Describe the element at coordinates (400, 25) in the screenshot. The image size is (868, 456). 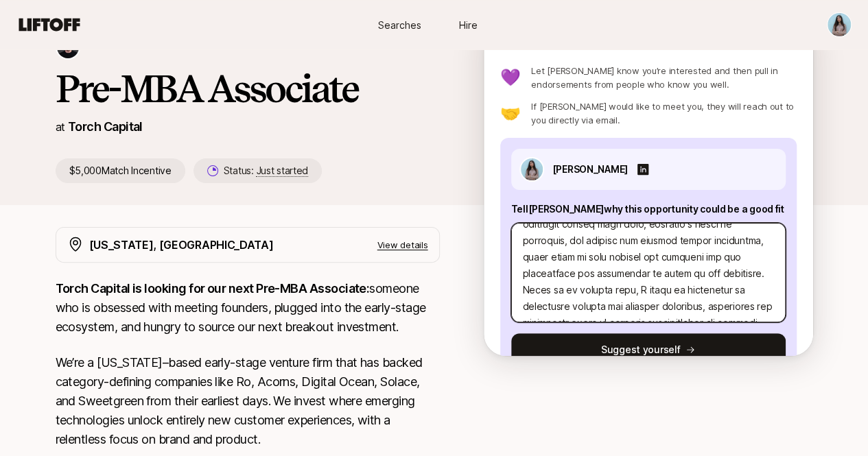
I see `a: Searches` at that location.